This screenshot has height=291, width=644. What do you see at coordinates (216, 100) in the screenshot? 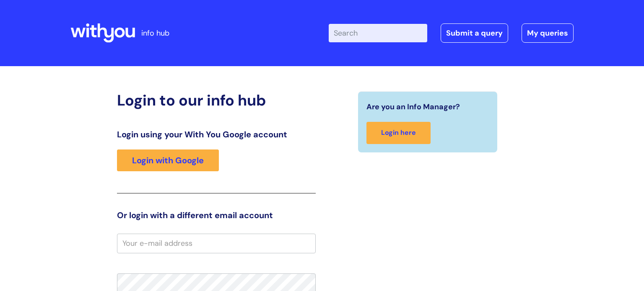
I see `h2: Login to our info hub` at bounding box center [216, 100].